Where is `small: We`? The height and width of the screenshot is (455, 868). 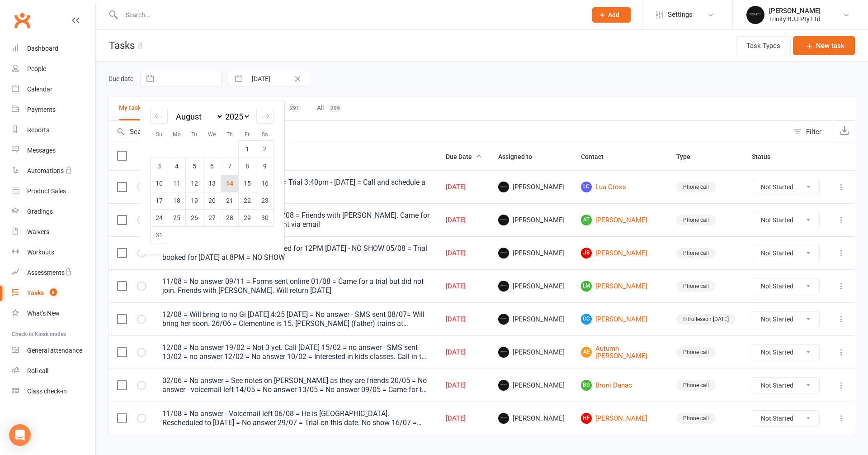 small: We is located at coordinates (212, 134).